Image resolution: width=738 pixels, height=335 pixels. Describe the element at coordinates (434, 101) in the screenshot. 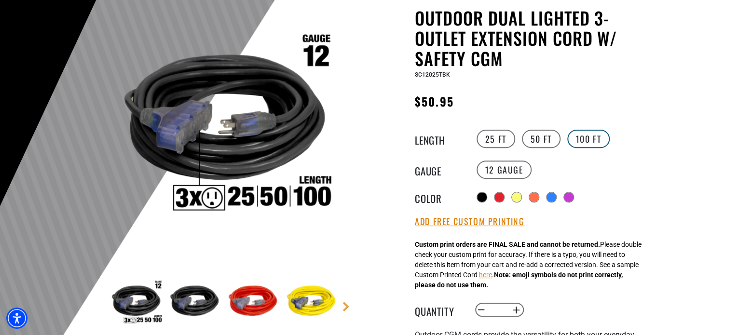

I see `span: $50.95` at that location.